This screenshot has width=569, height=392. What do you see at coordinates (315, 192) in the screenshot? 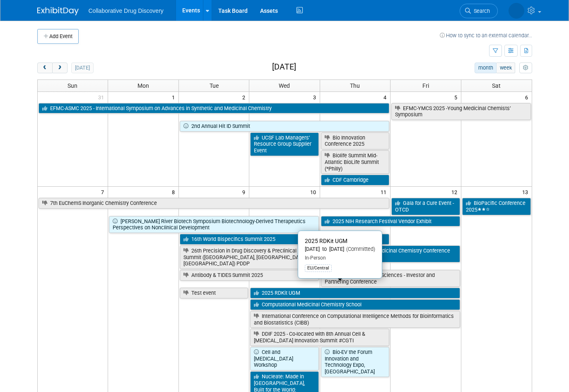
I see `span: 10` at bounding box center [315, 192].